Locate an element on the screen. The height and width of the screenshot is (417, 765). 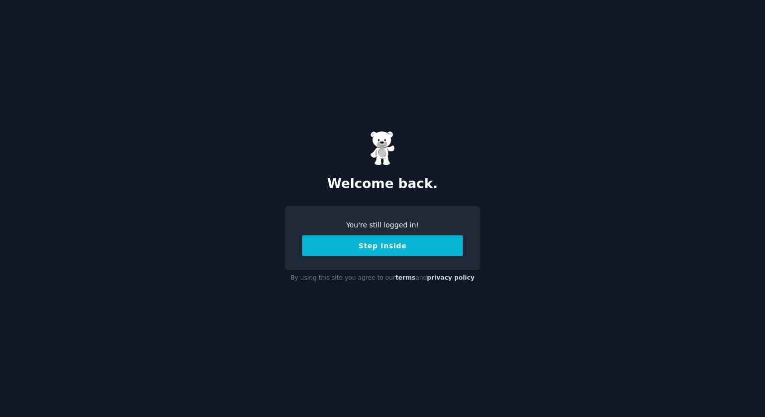
a: privacy policy is located at coordinates (451, 278).